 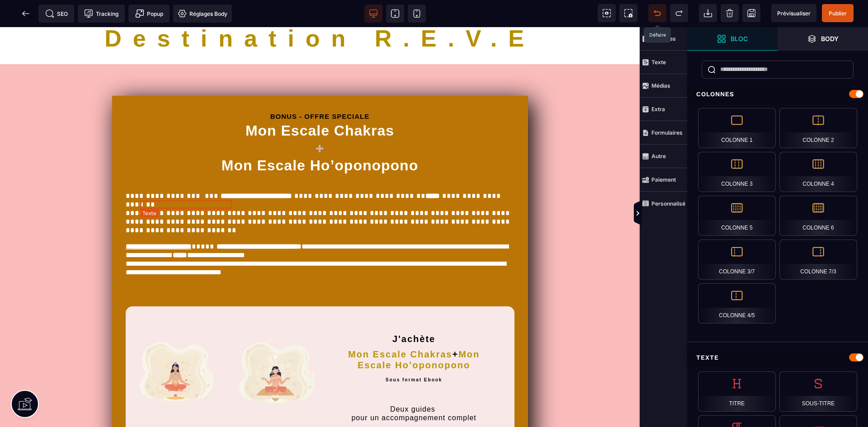 What do you see at coordinates (661, 86) in the screenshot?
I see `strong: Médias` at bounding box center [661, 86].